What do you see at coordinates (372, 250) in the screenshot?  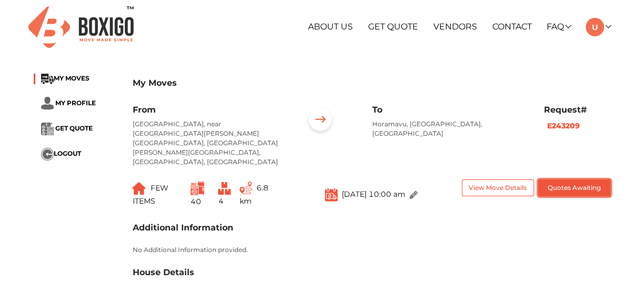 I see `p: No Additional Information provided.` at bounding box center [372, 250].